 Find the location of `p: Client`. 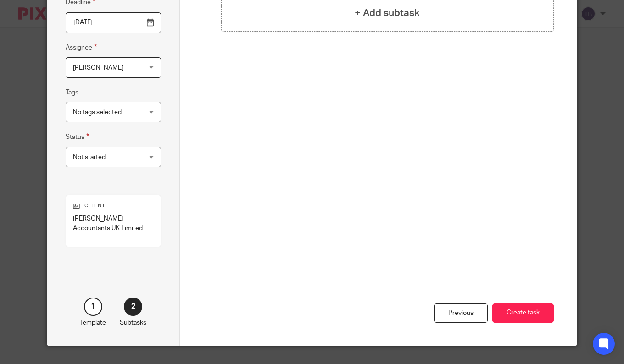

p: Client is located at coordinates (114, 206).